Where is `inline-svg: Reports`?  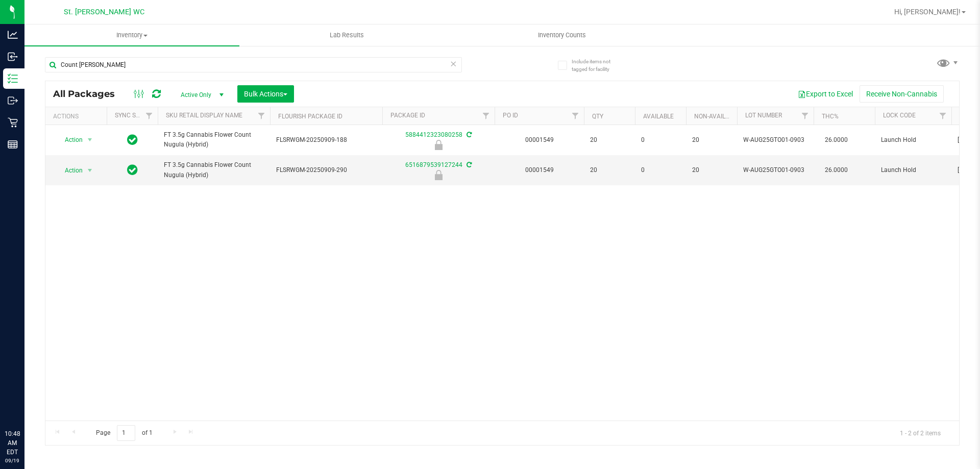 inline-svg: Reports is located at coordinates (13, 144).